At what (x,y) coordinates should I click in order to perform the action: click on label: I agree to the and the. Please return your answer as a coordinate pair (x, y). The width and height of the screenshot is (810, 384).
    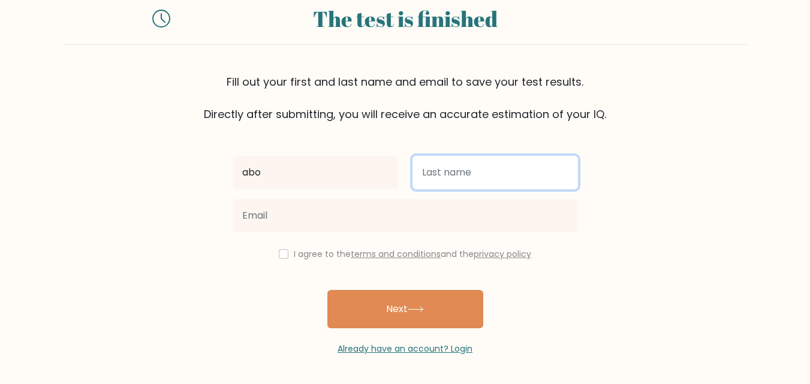
    Looking at the image, I should click on (413, 254).